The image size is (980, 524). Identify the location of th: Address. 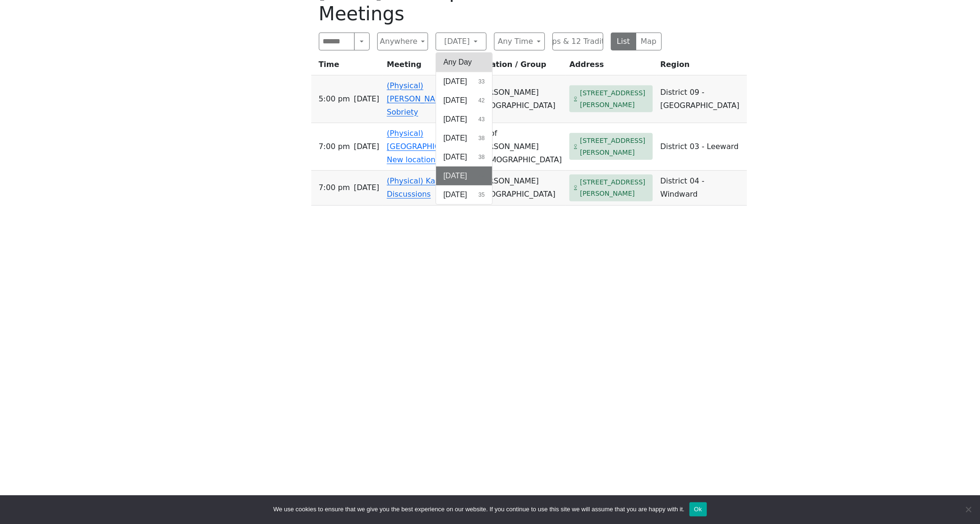
(611, 66).